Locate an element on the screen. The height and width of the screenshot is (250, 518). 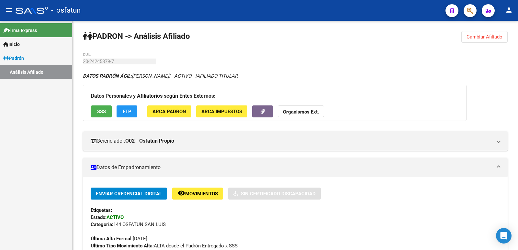
span: Cambiar Afiliado is located at coordinates (484, 37).